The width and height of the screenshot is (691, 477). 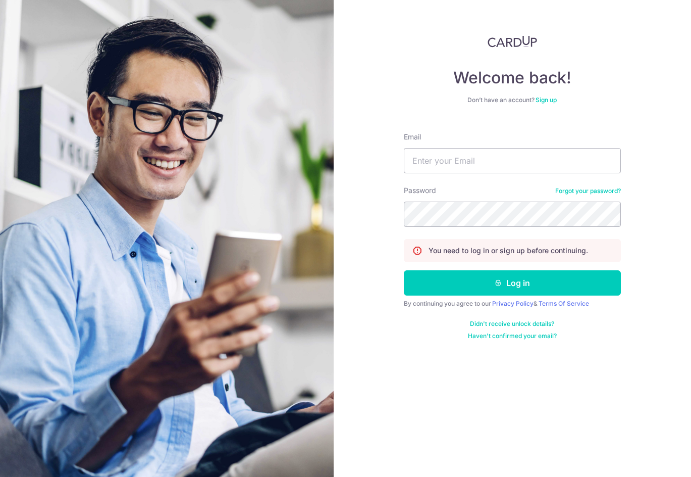 I want to click on a: Privacy Policy, so click(x=513, y=303).